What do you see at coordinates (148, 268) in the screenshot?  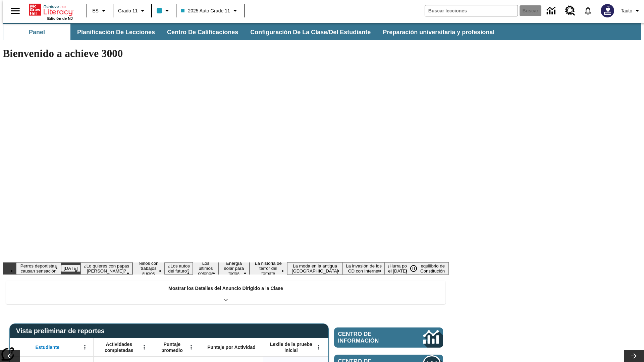 I see `button: Diapositiva 4 Niños con trabajos sucios` at bounding box center [148, 268].